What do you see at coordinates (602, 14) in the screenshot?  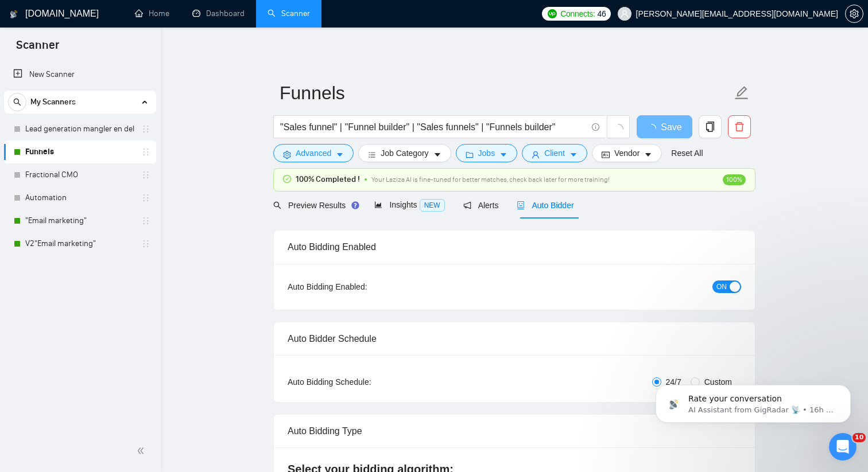 I see `span: 46` at bounding box center [602, 14].